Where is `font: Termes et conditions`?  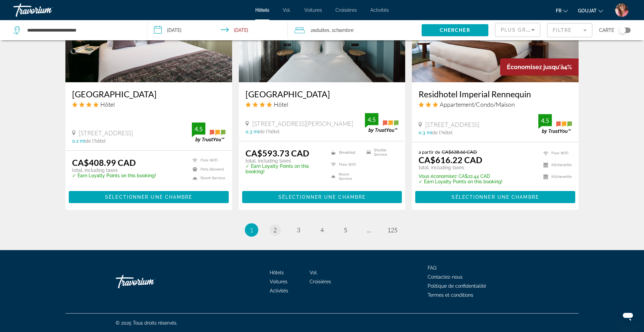 font: Termes et conditions is located at coordinates (450, 295).